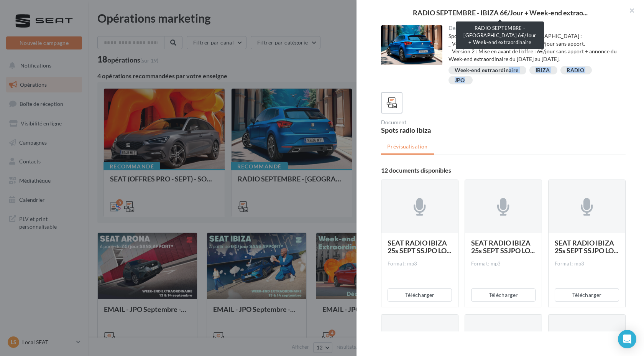 Image resolution: width=644 pixels, height=356 pixels. Describe the element at coordinates (503, 170) in the screenshot. I see `div: 12 documents disponibles` at that location.